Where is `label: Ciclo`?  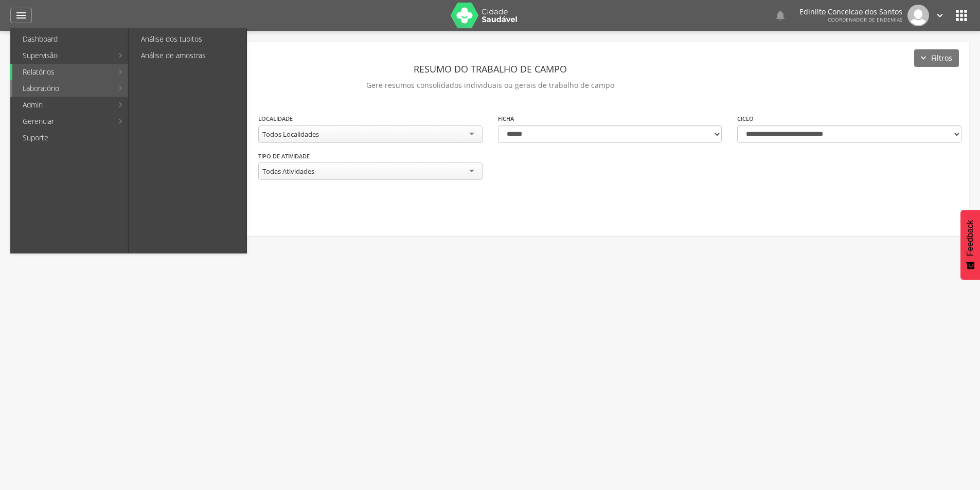
label: Ciclo is located at coordinates (745, 119).